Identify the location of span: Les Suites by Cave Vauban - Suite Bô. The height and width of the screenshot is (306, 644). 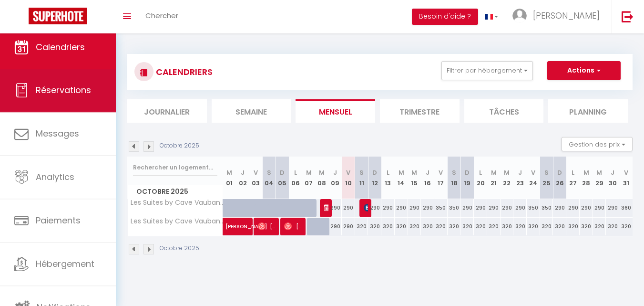
(177, 203).